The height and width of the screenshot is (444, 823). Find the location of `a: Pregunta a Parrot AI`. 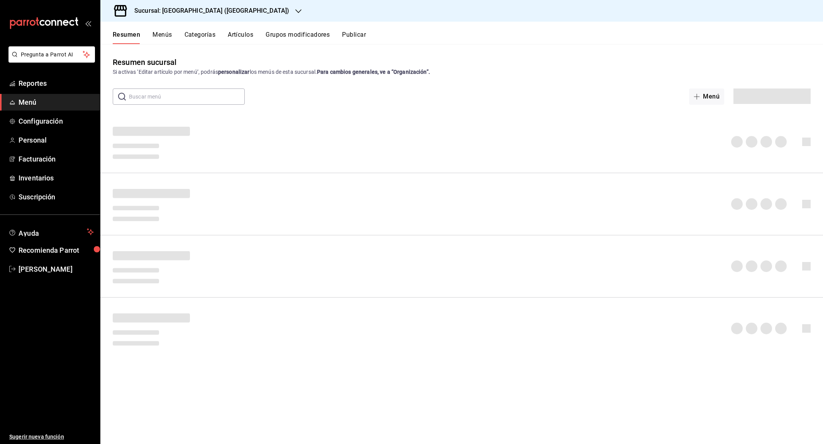

a: Pregunta a Parrot AI is located at coordinates (50, 60).